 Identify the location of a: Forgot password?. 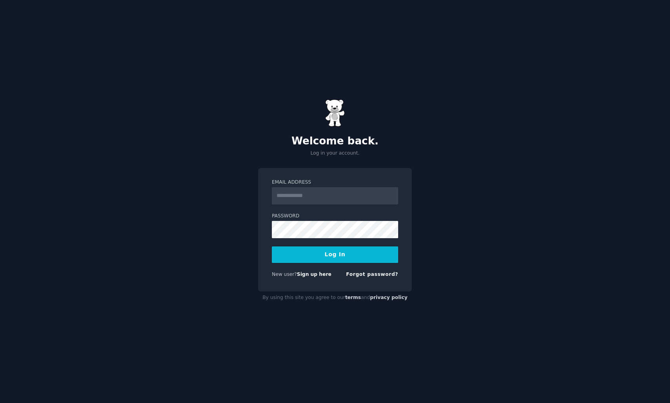
(372, 274).